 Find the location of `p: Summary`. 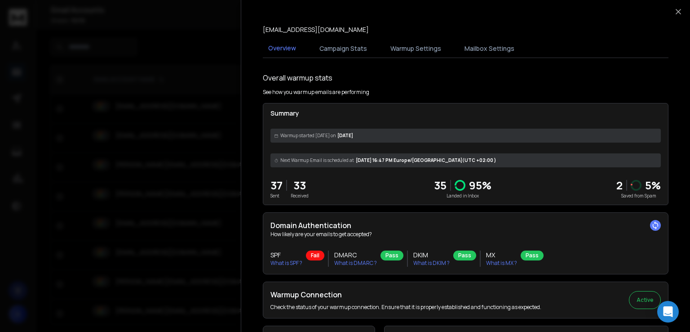

p: Summary is located at coordinates (465, 113).